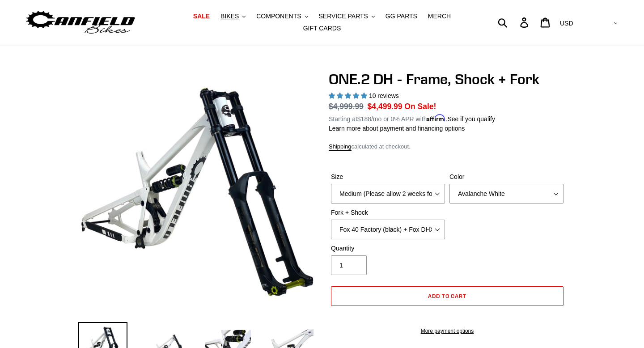 The height and width of the screenshot is (348, 644). I want to click on img: Canfield Bikes, so click(80, 22).